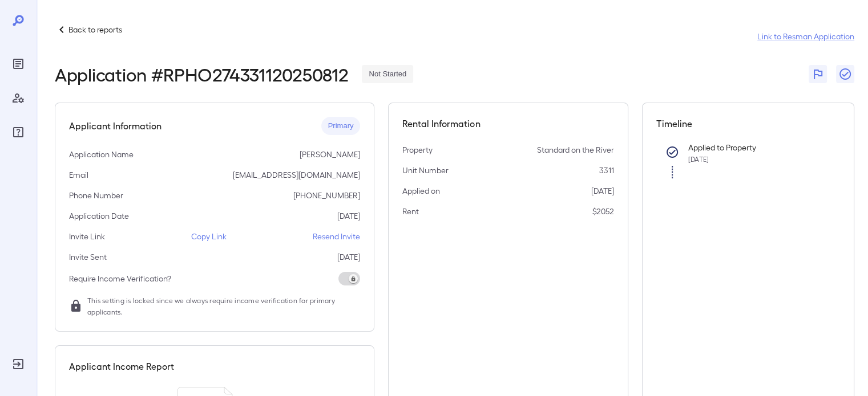 This screenshot has height=396, width=868. I want to click on span: Not Started, so click(388, 74).